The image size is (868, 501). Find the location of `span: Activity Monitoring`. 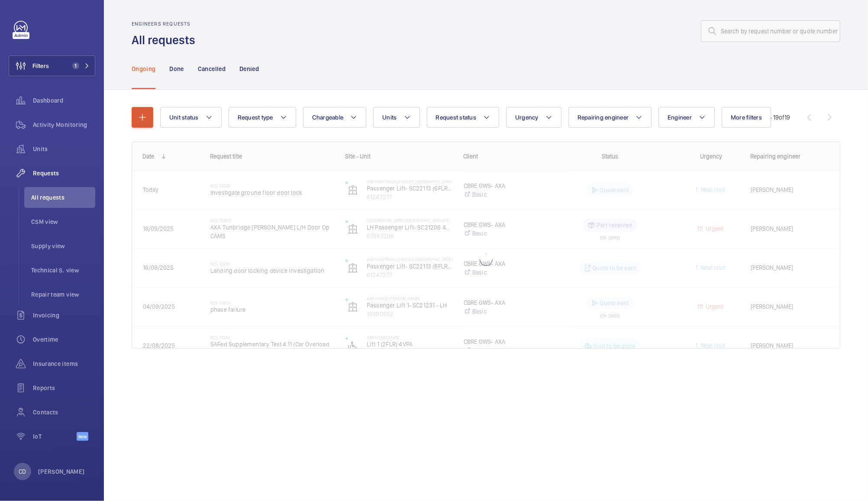

span: Activity Monitoring is located at coordinates (64, 125).